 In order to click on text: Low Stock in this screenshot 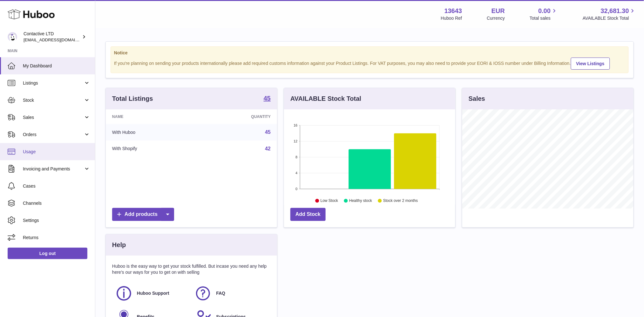, I will do `click(329, 201)`.